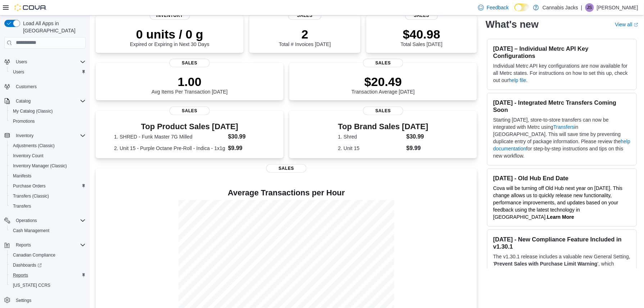  Describe the element at coordinates (48, 72) in the screenshot. I see `button: Users` at that location.